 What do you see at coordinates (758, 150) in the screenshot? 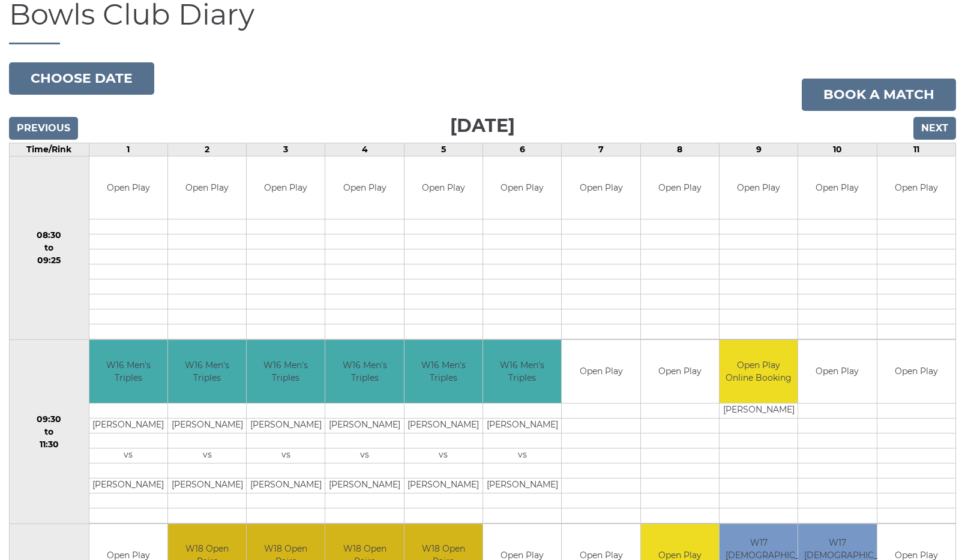
I see `td: 9` at bounding box center [758, 150].